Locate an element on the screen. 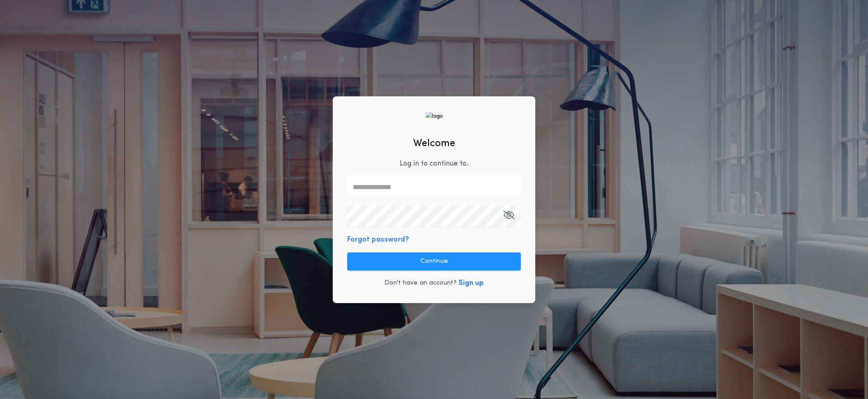  h2: Welcome is located at coordinates (434, 144).